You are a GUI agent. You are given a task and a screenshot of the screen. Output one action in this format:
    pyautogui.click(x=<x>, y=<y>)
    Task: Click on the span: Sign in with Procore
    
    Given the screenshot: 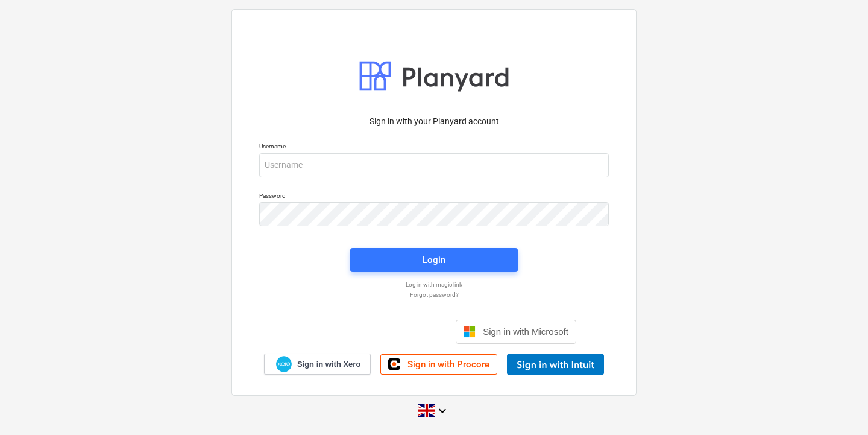 What is the action you would take?
    pyautogui.click(x=448, y=365)
    